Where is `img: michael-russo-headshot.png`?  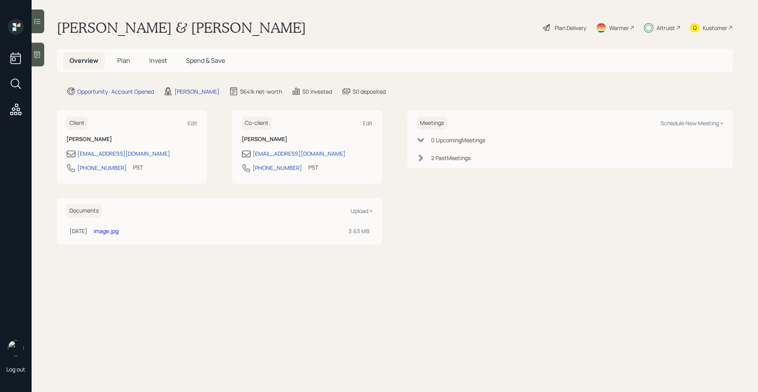 img: michael-russo-headshot.png is located at coordinates (16, 348).